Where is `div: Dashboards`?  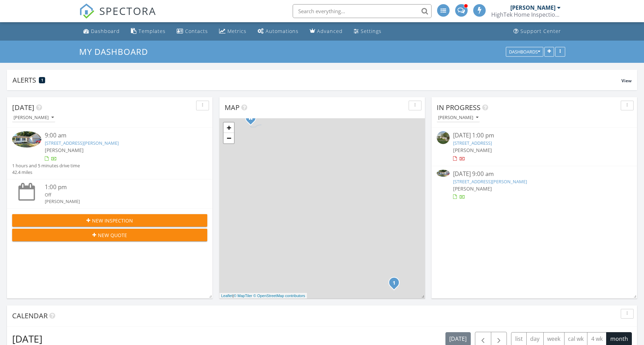
div: Dashboards is located at coordinates (525, 52).